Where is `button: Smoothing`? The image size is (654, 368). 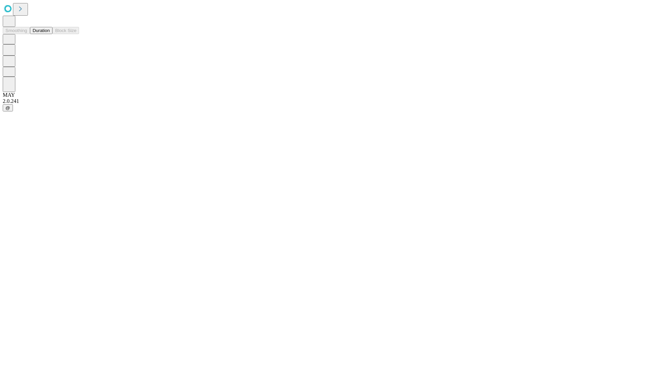 button: Smoothing is located at coordinates (16, 30).